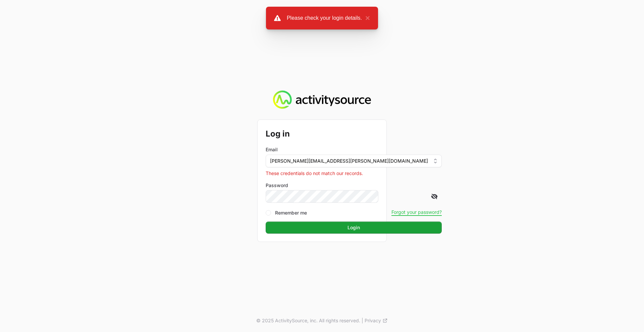 The image size is (644, 332). I want to click on span: Login, so click(353, 228).